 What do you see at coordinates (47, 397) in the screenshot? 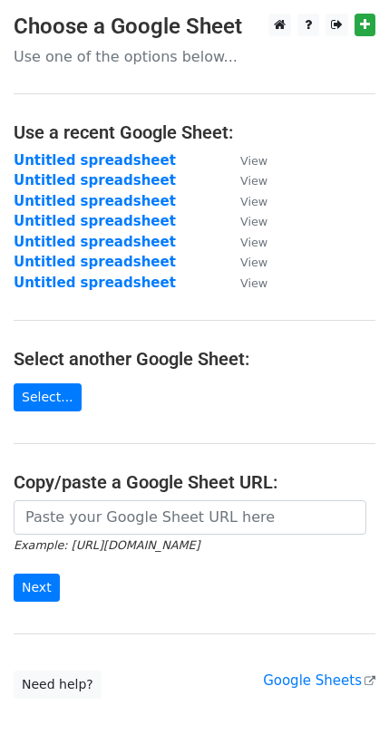
I see `a: Select...` at bounding box center [47, 397].